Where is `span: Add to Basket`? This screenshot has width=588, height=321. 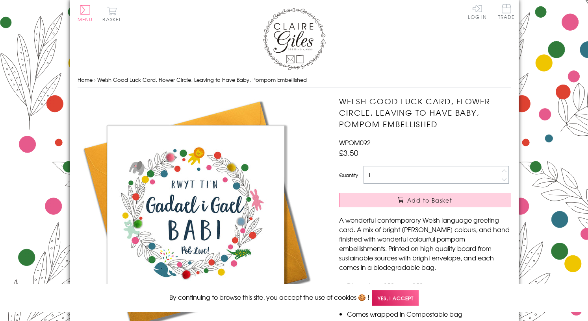 span: Add to Basket is located at coordinates (430, 200).